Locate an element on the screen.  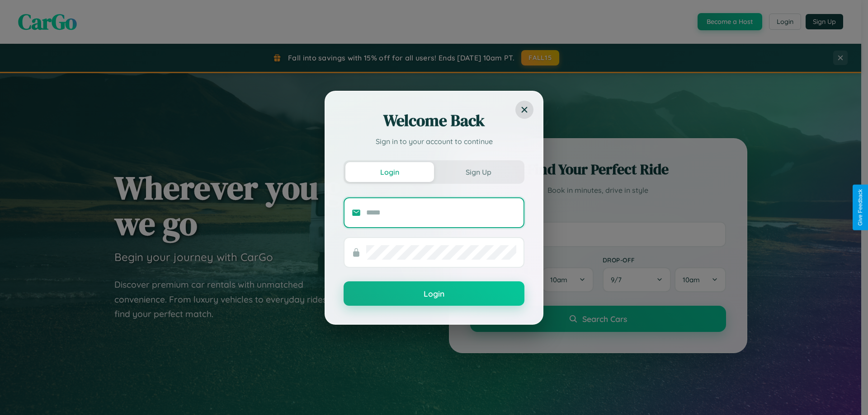
div: Give Feedback is located at coordinates (860, 207).